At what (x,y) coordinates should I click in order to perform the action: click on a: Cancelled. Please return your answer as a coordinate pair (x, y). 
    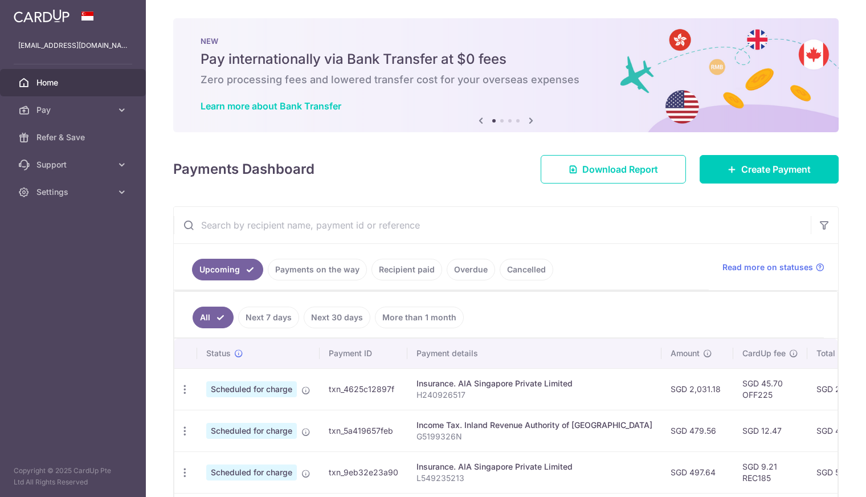
    Looking at the image, I should click on (527, 270).